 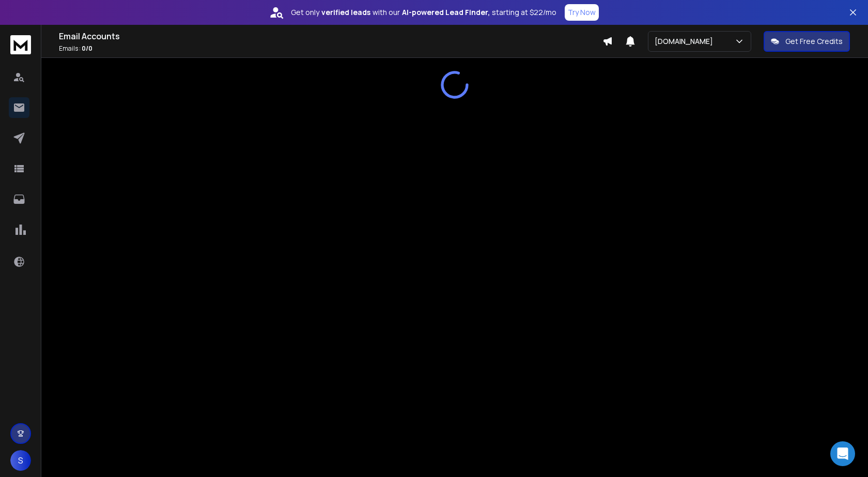 I want to click on span: S, so click(x=21, y=460).